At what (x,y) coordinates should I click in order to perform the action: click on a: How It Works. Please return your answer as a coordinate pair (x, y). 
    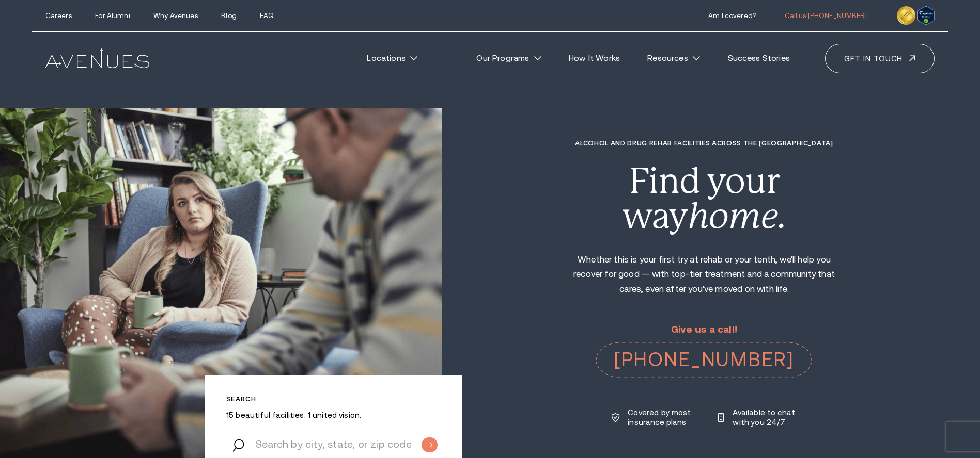
    Looking at the image, I should click on (595, 58).